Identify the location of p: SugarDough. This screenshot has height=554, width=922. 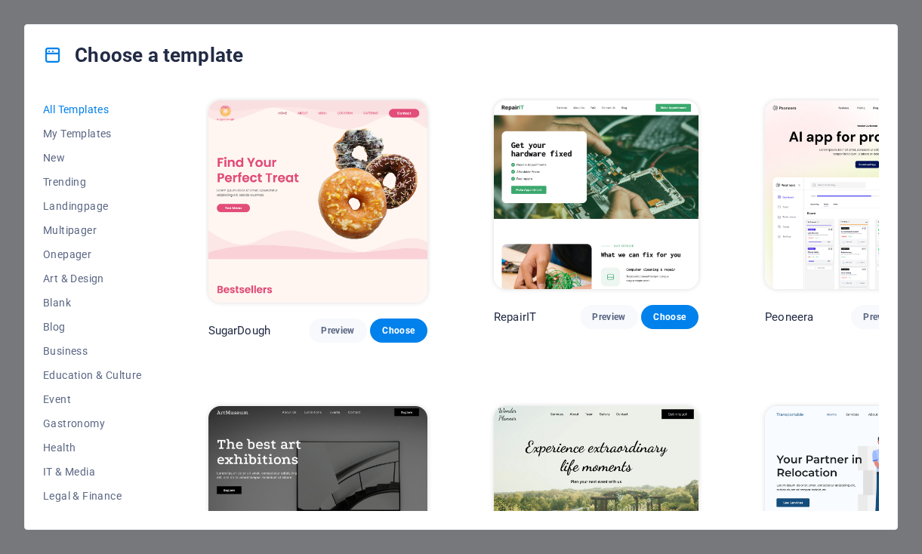
(239, 331).